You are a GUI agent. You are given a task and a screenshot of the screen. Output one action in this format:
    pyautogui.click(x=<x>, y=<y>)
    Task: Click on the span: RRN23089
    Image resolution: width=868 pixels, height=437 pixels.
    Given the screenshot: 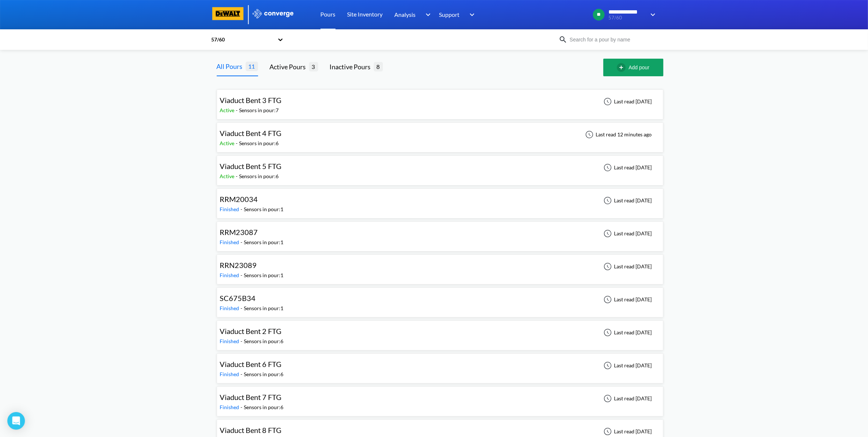 What is the action you would take?
    pyautogui.click(x=238, y=265)
    